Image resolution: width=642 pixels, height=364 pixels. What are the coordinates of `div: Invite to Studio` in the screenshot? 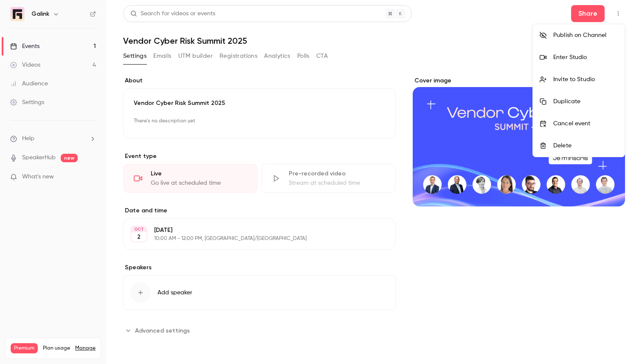 It's located at (586, 79).